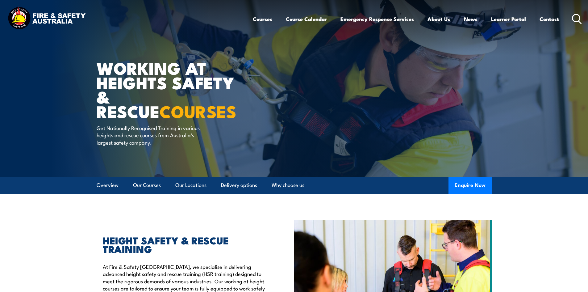 The width and height of the screenshot is (588, 292). Describe the element at coordinates (377, 19) in the screenshot. I see `a: Emergency Response Services` at that location.